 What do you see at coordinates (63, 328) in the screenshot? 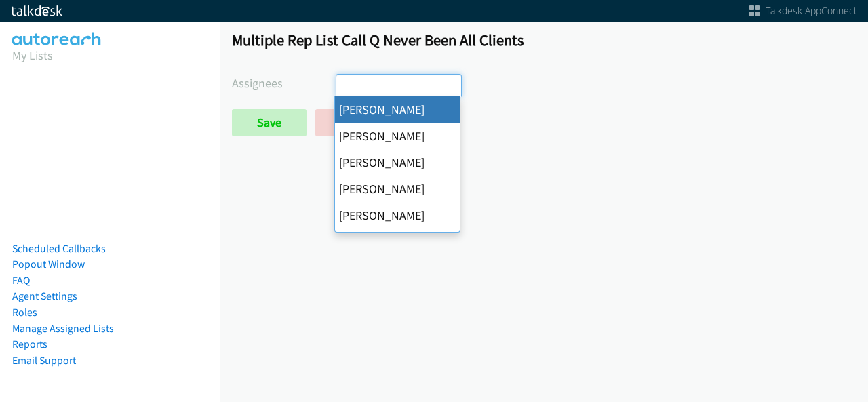
I see `a: Manage Assigned Lists` at bounding box center [63, 328].